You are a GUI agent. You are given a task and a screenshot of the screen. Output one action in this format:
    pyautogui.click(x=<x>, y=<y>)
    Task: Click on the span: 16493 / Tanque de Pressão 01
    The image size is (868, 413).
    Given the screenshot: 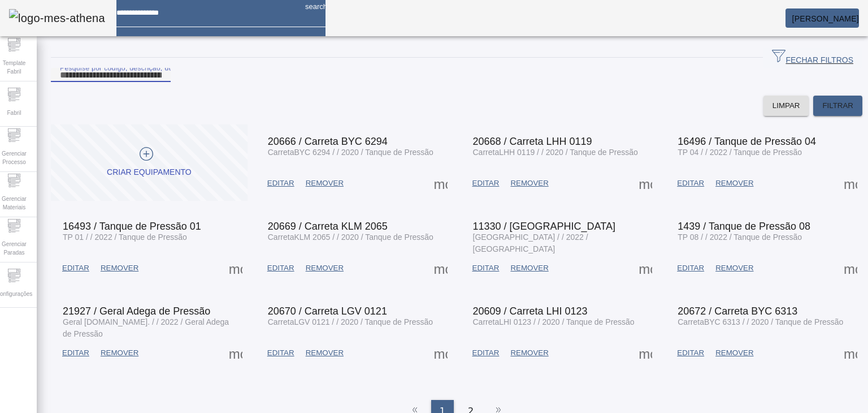 What is the action you would take?
    pyautogui.click(x=132, y=226)
    